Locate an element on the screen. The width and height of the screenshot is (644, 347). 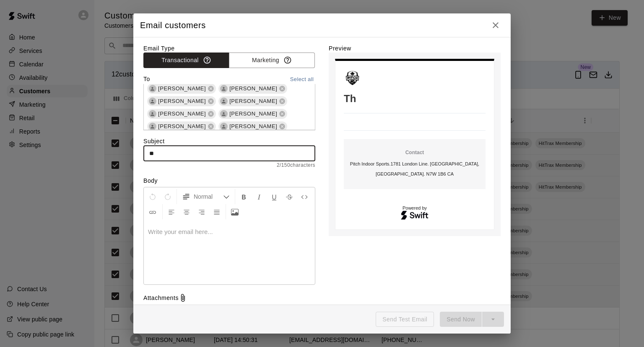
button: Upload Image is located at coordinates (235, 212).